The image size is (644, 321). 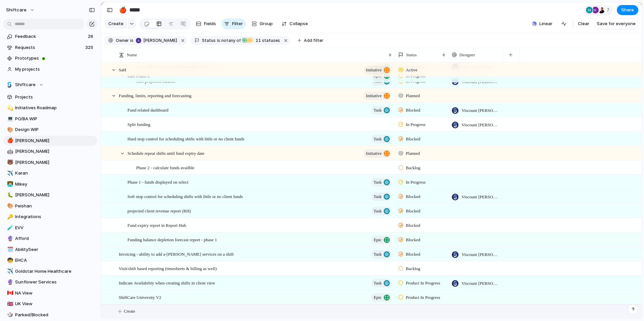 I want to click on button: isnotany of, so click(x=229, y=41).